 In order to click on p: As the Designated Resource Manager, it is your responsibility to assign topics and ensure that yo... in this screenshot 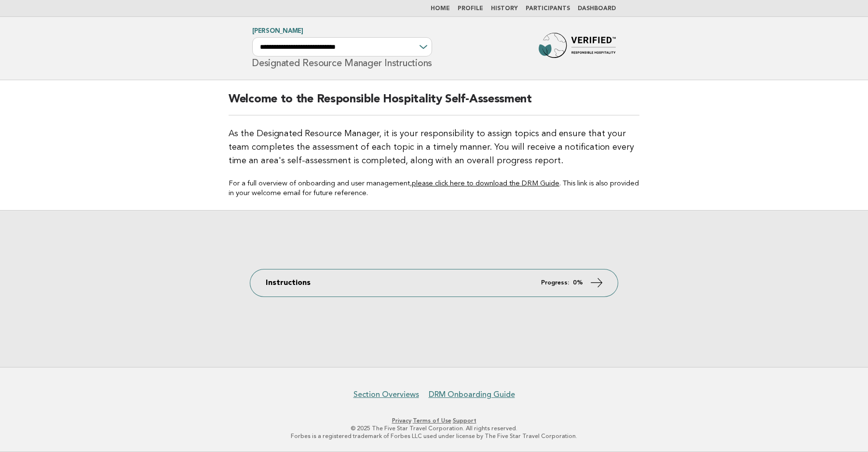, I will do `click(434, 147)`.